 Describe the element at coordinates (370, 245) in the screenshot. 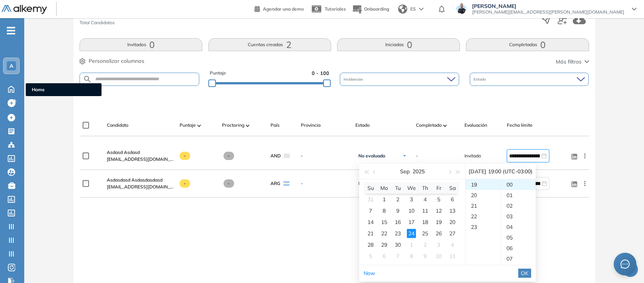

I see `td: 2025-09-28` at that location.